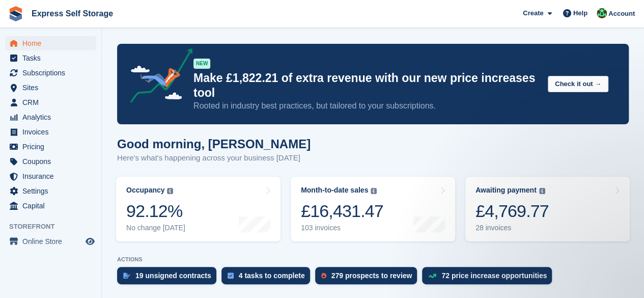  What do you see at coordinates (512, 211) in the screenshot?
I see `div: £4,769.77` at bounding box center [512, 211].